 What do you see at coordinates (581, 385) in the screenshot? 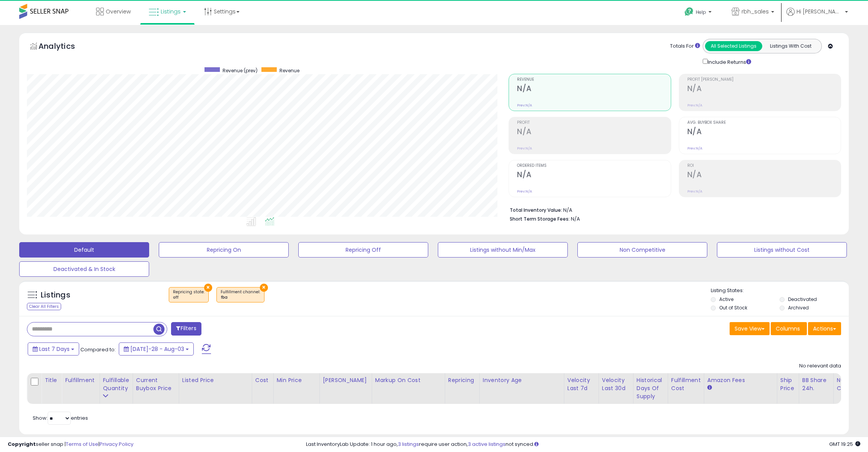
I see `div: Velocity Last 7d` at bounding box center [581, 385].